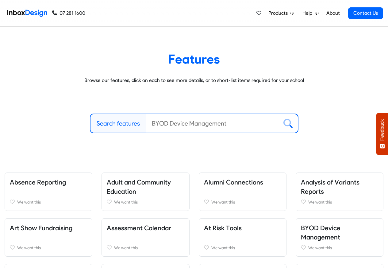 This screenshot has height=268, width=388. I want to click on a: BYOD Device Management, so click(321, 232).